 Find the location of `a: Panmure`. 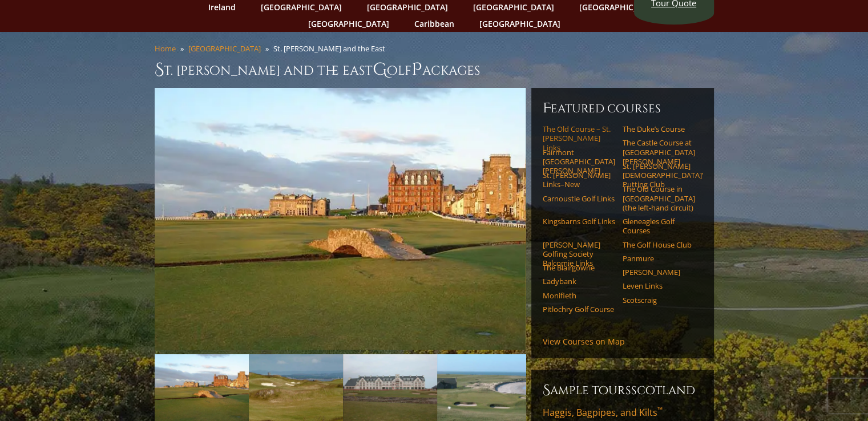

a: Panmure is located at coordinates (658, 258).